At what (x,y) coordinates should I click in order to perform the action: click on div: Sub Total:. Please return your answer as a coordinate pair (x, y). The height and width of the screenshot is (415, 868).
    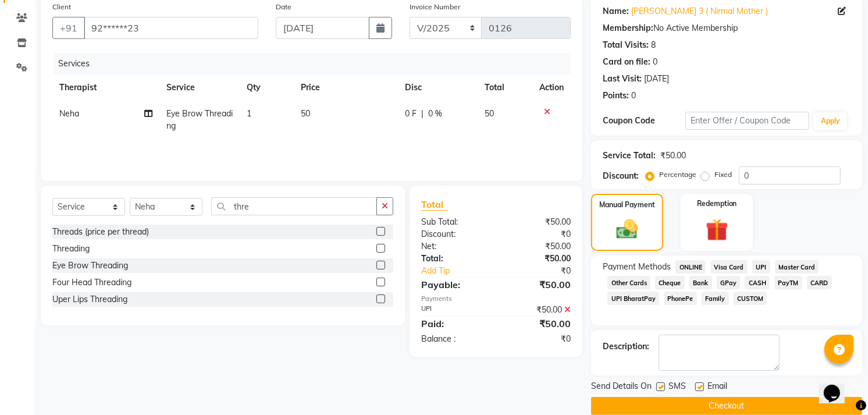
    Looking at the image, I should click on (455, 222).